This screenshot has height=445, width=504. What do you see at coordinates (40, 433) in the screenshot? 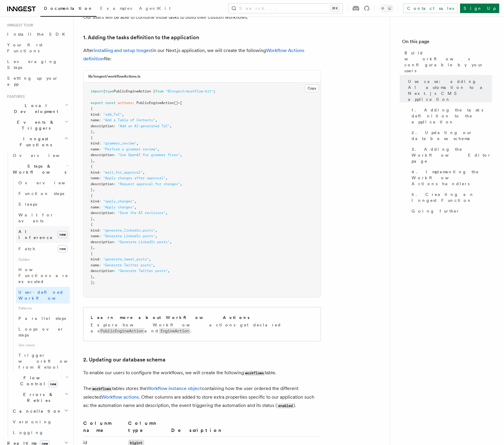
I see `a: Logging` at bounding box center [40, 433].